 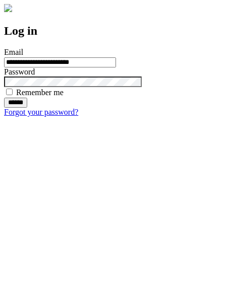 What do you see at coordinates (19, 72) in the screenshot?
I see `label: Password` at bounding box center [19, 72].